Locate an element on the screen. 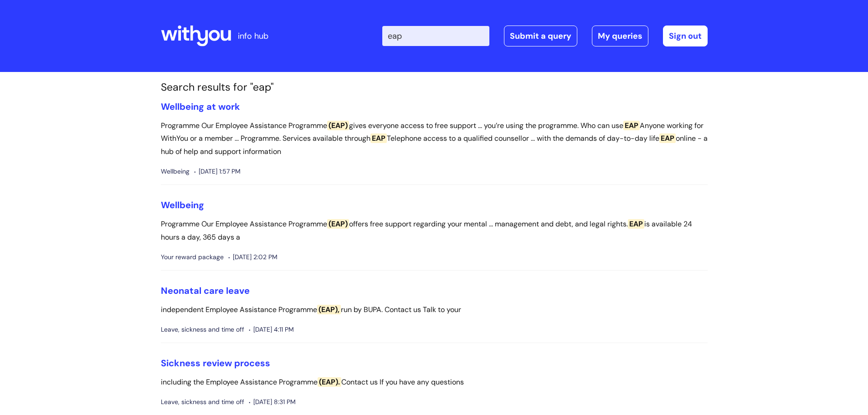 This screenshot has height=415, width=868. p: Programme Our Employee Assistance Programme offers free support regarding your mental ... managem... is located at coordinates (434, 231).